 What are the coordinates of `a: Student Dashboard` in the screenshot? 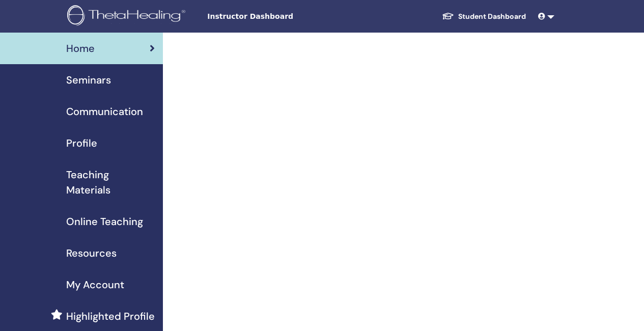 It's located at (484, 16).